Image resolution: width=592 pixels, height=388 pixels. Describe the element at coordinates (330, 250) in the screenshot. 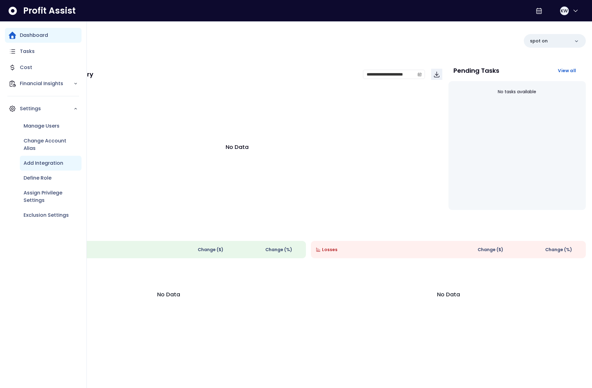

I see `span: Losses` at that location.